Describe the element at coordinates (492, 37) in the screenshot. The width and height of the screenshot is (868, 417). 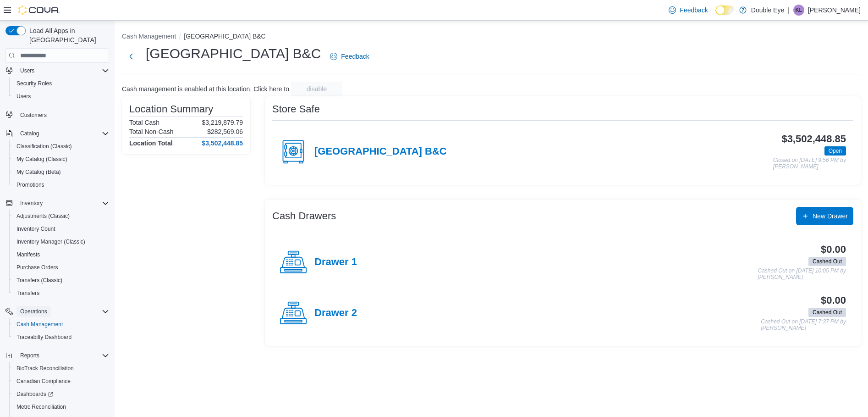
I see `nav: An example of EuiBreadcrumbs` at that location.